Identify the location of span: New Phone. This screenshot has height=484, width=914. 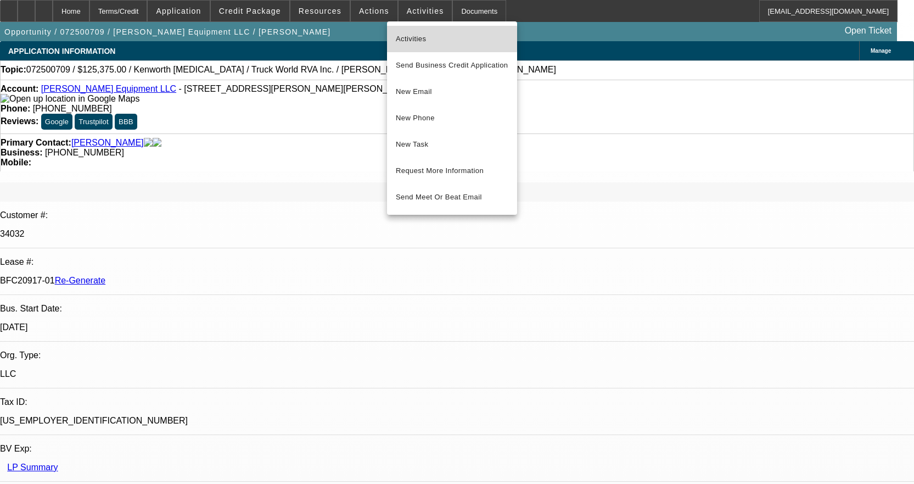
(452, 118).